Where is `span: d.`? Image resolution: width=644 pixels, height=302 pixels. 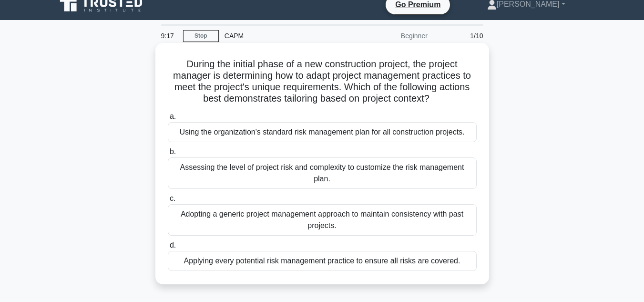 span: d. is located at coordinates (172, 245).